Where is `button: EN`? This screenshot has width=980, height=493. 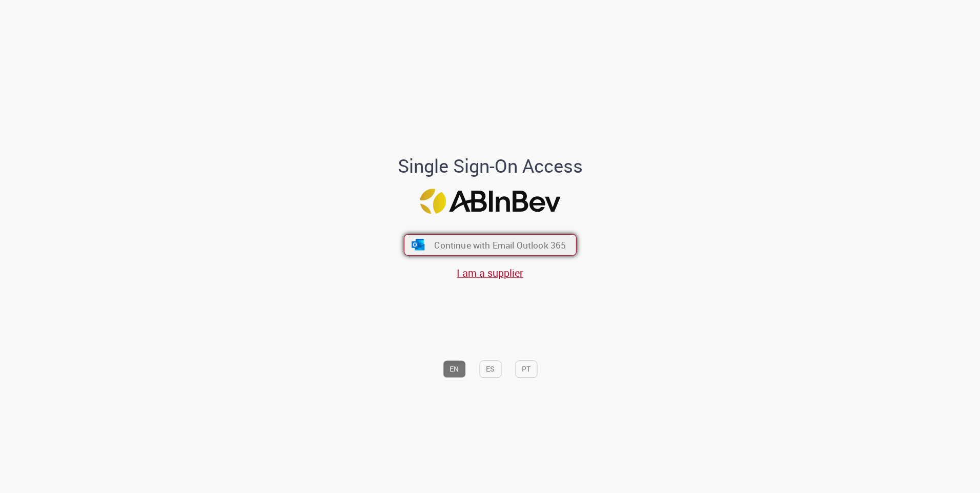 button: EN is located at coordinates (454, 369).